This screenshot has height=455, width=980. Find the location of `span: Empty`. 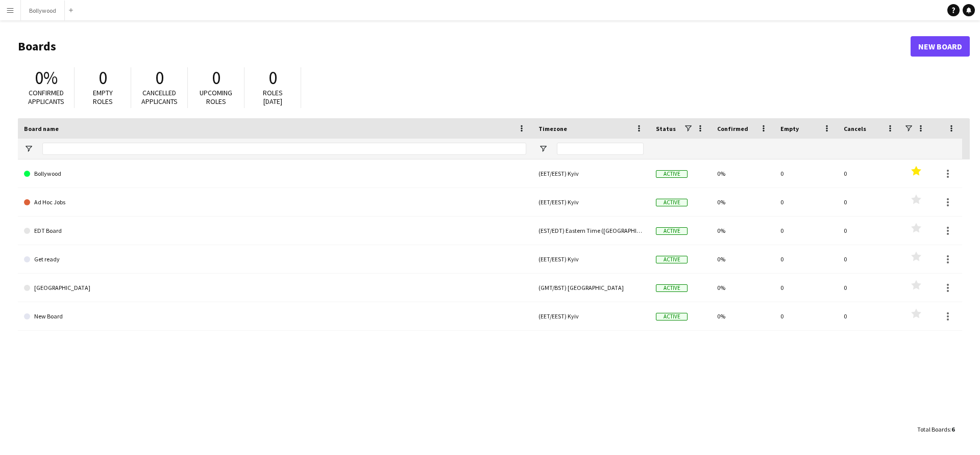

span: Empty is located at coordinates (790, 129).